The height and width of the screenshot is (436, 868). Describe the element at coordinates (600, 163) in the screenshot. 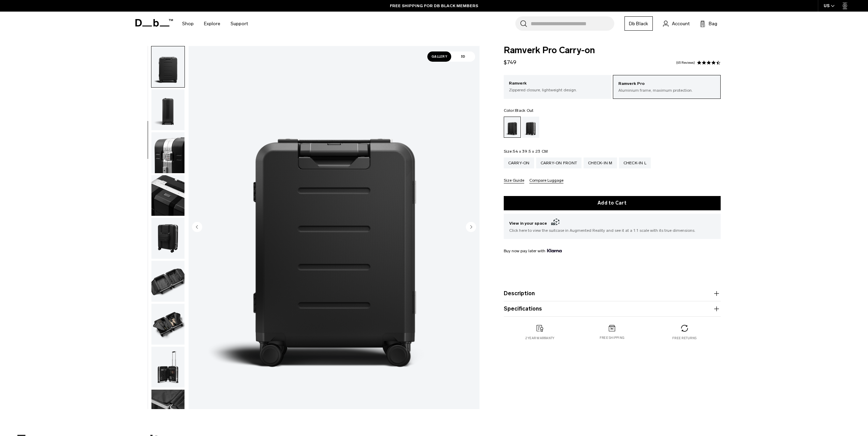

I see `a: Check-in M` at that location.